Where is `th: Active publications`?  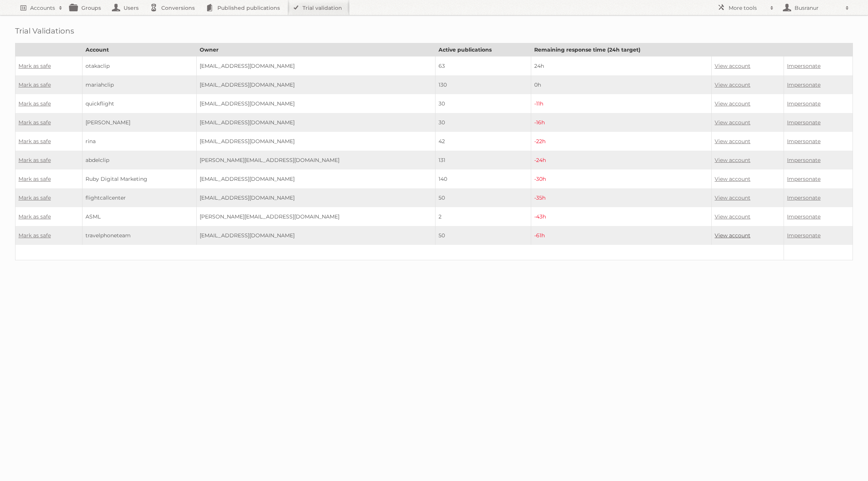
th: Active publications is located at coordinates (483, 50).